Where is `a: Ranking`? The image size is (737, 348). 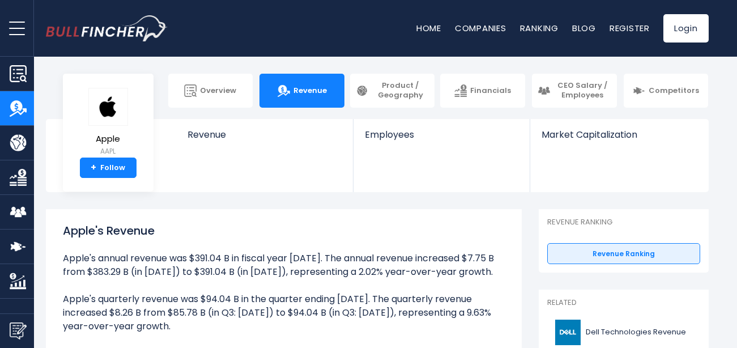
a: Ranking is located at coordinates (539, 28).